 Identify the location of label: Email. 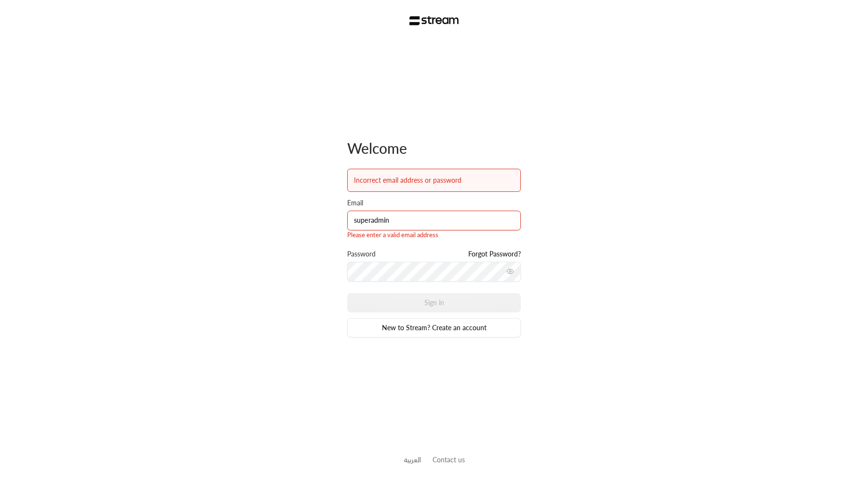
(355, 203).